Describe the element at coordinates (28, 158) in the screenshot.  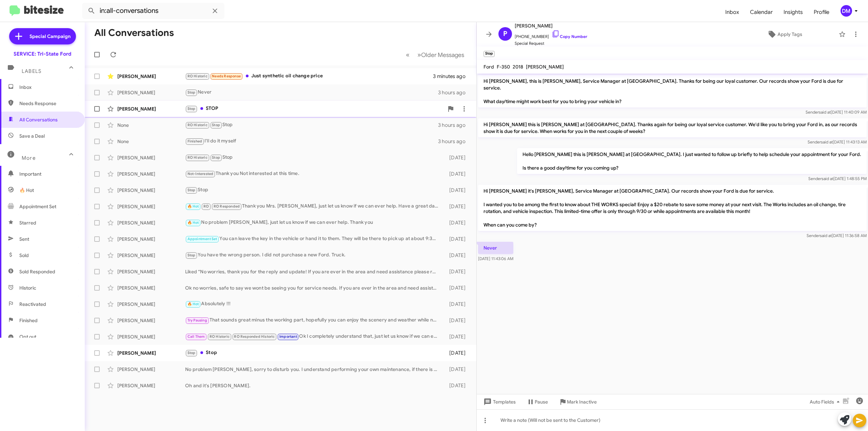
I see `span: More` at that location.